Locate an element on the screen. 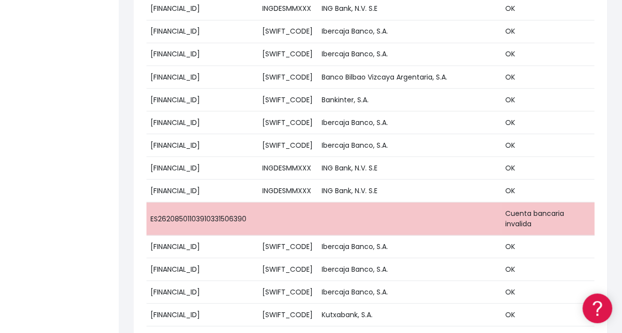 Image resolution: width=622 pixels, height=333 pixels. td: Banco Bilbao Vizcaya Argentaria, S.A. is located at coordinates (409, 77).